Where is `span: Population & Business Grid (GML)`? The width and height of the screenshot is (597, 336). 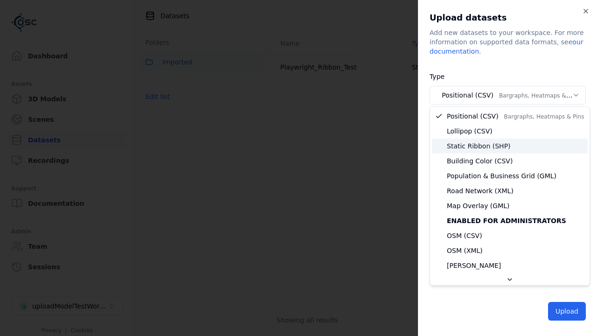 span: Population & Business Grid (GML) is located at coordinates (501, 176).